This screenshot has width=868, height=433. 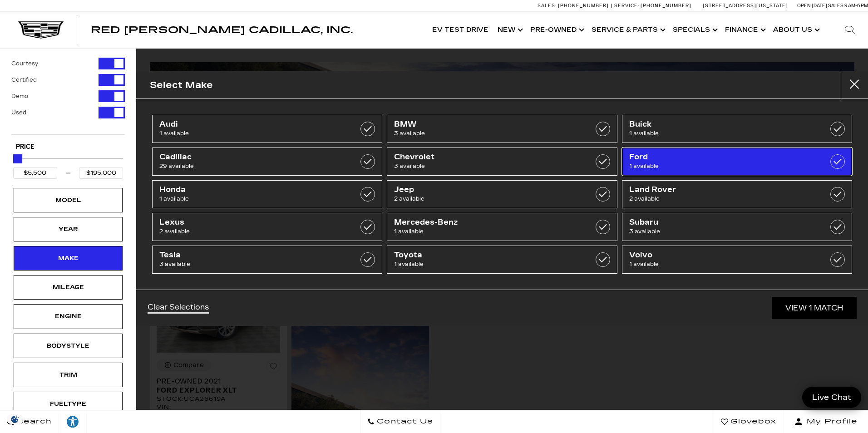 I want to click on a: Pre-Owned, so click(x=556, y=30).